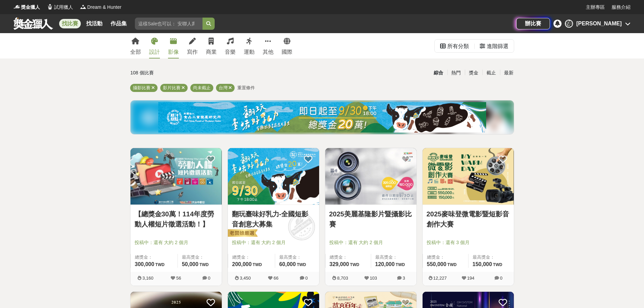 The height and width of the screenshot is (308, 644). I want to click on a: 【總獎金30萬！114年度勞動人權短片徵選活動！】, so click(176, 219).